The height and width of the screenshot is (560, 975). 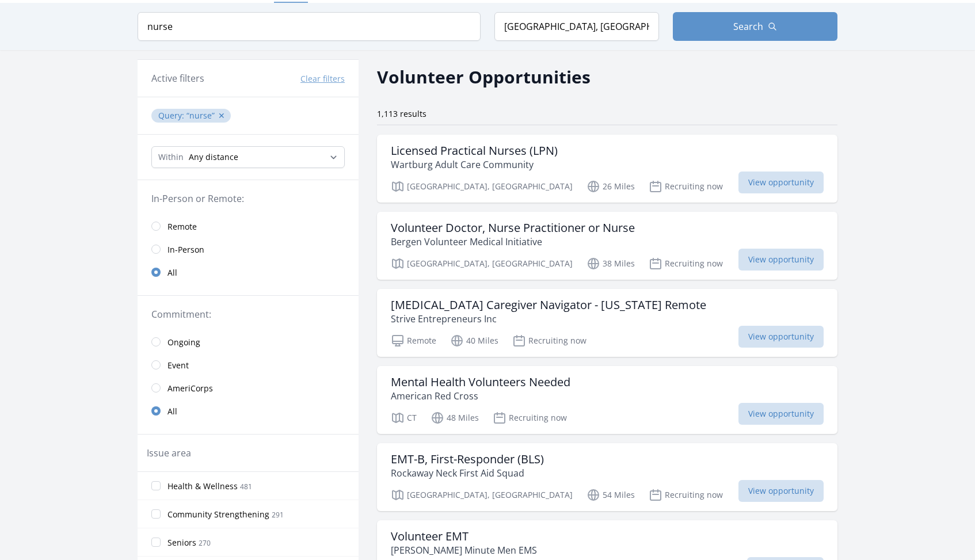 I want to click on select: Search Radius, so click(x=248, y=157).